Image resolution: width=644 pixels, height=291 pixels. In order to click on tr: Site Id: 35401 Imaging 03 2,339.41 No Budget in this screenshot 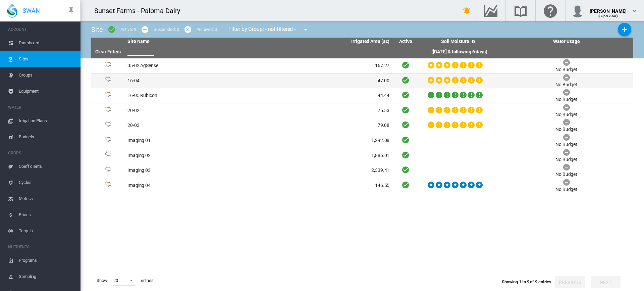, I will do `click(362, 170)`.